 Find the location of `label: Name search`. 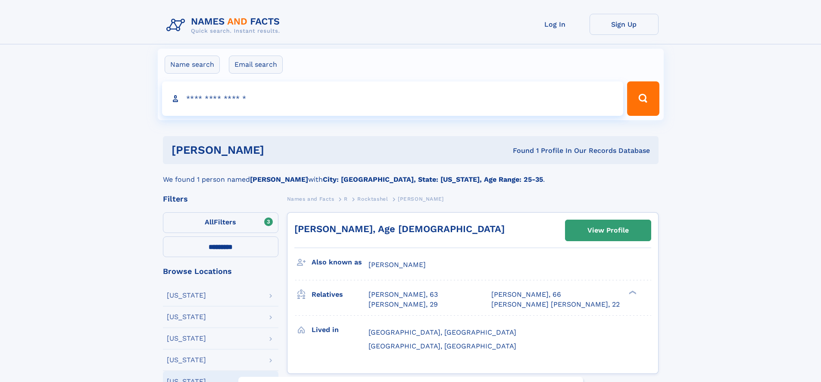

label: Name search is located at coordinates (192, 65).